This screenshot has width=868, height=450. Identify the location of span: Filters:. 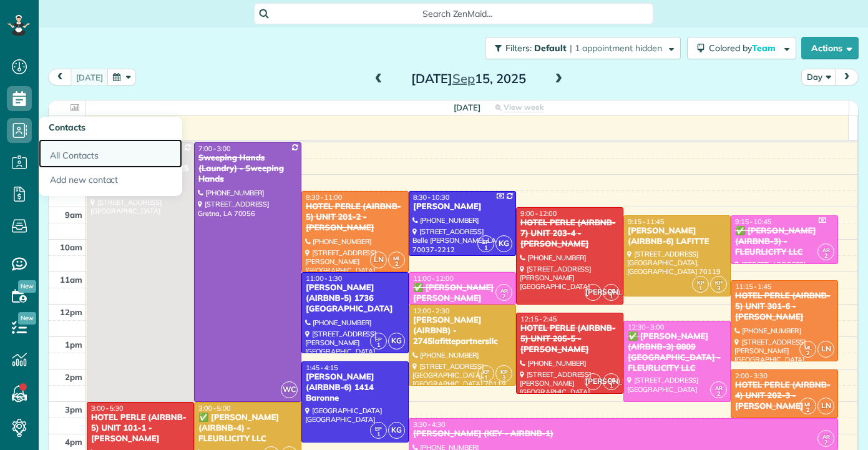
(518, 48).